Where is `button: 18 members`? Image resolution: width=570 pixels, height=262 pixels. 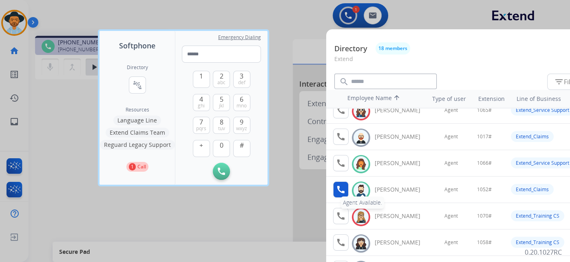
button: 18 members is located at coordinates (393, 49).